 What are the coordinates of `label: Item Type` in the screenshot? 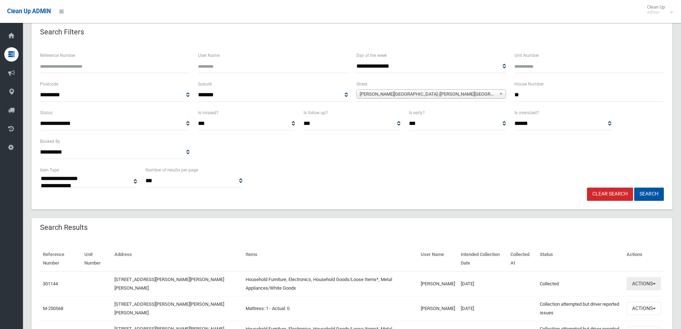 It's located at (49, 170).